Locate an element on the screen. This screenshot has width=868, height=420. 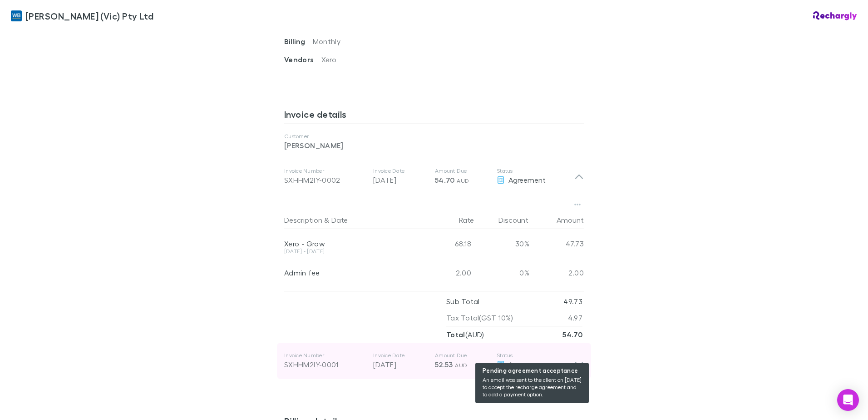
button: Date is located at coordinates (340, 220).